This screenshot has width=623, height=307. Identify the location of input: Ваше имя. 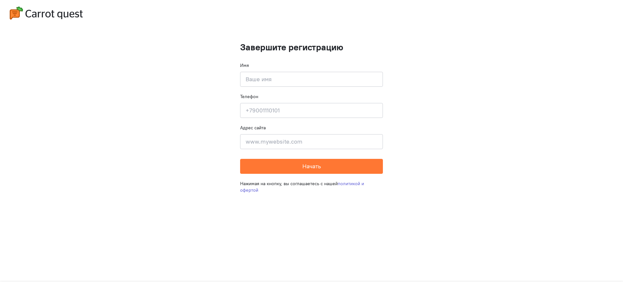
(312, 79).